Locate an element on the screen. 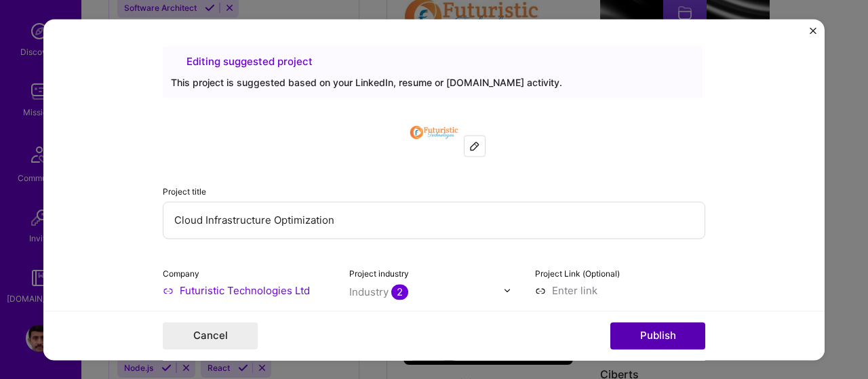 The image size is (868, 379). label: Company is located at coordinates (181, 273).